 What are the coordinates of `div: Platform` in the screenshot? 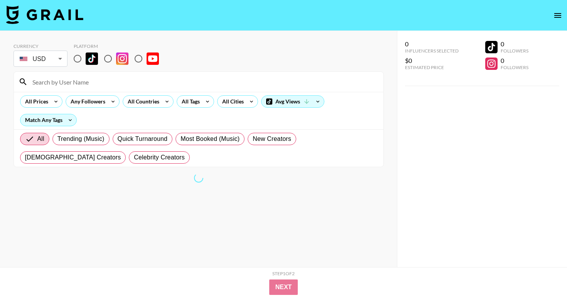 It's located at (119, 46).